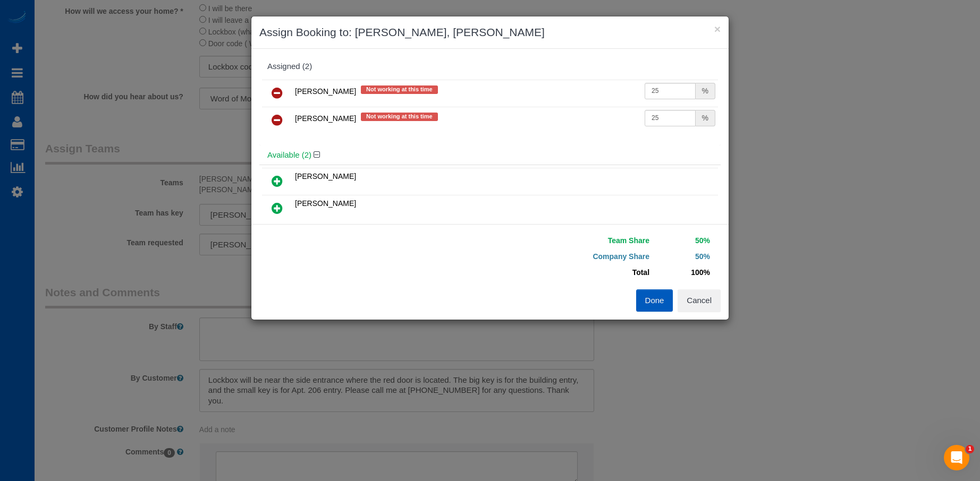 The width and height of the screenshot is (980, 481). What do you see at coordinates (699, 301) in the screenshot?
I see `button: Cancel` at bounding box center [699, 301].